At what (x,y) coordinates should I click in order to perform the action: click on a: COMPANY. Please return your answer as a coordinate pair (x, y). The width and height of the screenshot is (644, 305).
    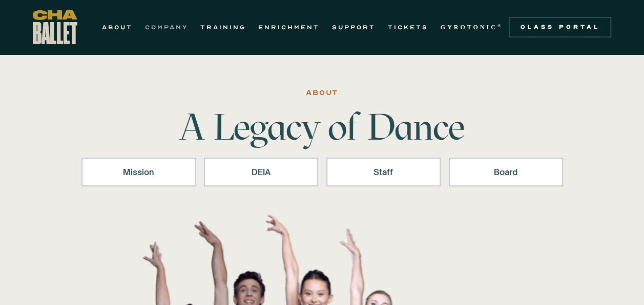
    Looking at the image, I should click on (166, 28).